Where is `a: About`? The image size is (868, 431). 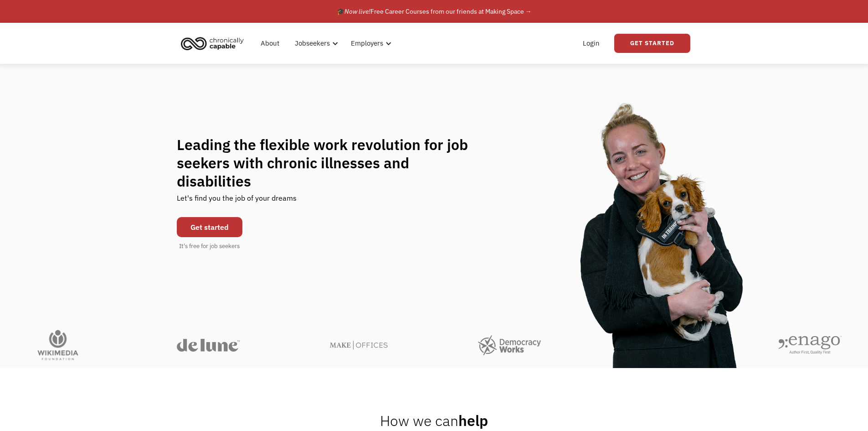
a: About is located at coordinates (270, 43).